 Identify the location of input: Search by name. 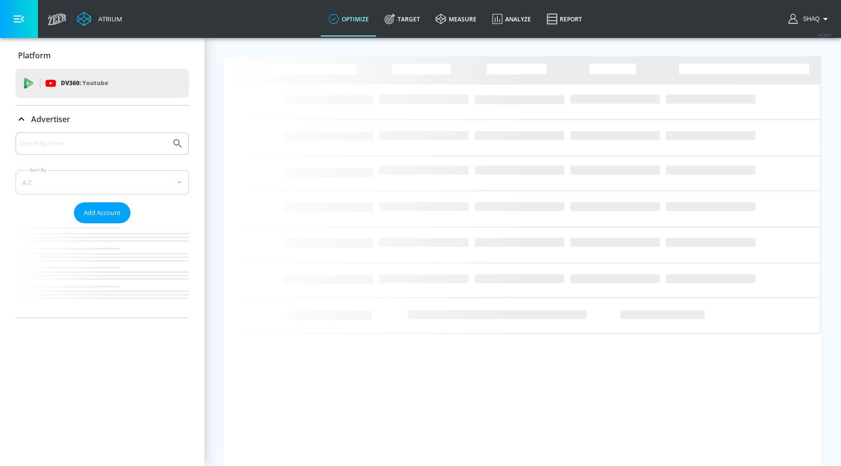
(93, 144).